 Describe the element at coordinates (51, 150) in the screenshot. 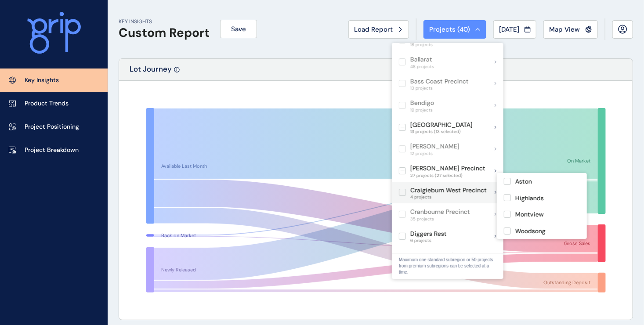

I see `p: Project Breakdown` at that location.